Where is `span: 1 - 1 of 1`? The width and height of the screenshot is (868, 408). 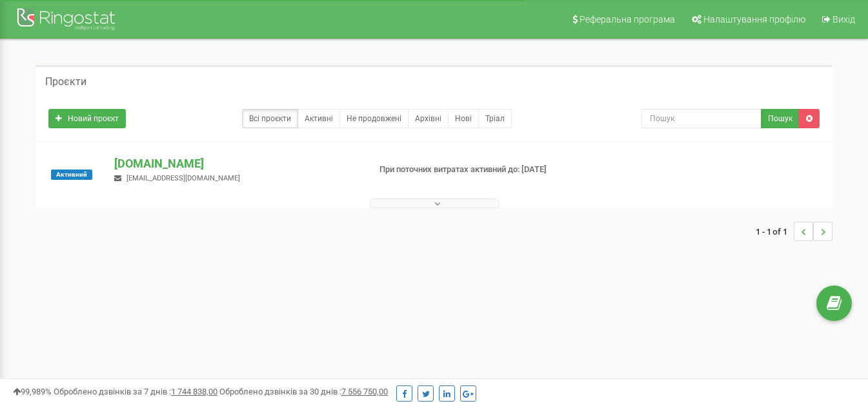 span: 1 - 1 of 1 is located at coordinates (774, 232).